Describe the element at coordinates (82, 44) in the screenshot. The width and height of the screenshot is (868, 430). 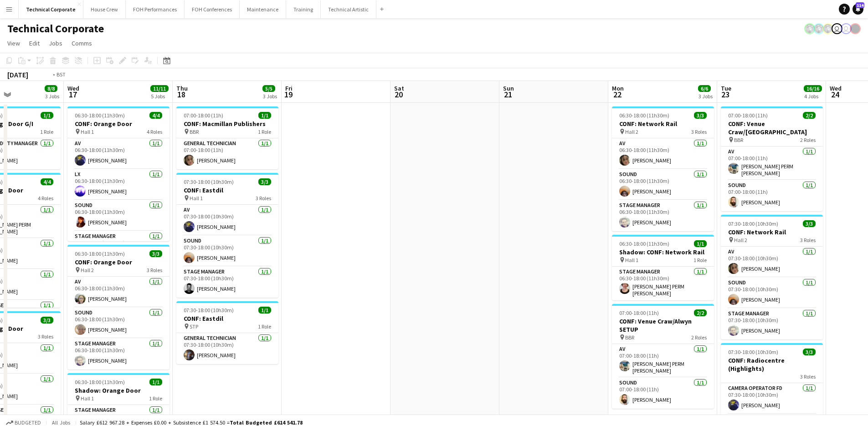
I see `span: Comms` at that location.